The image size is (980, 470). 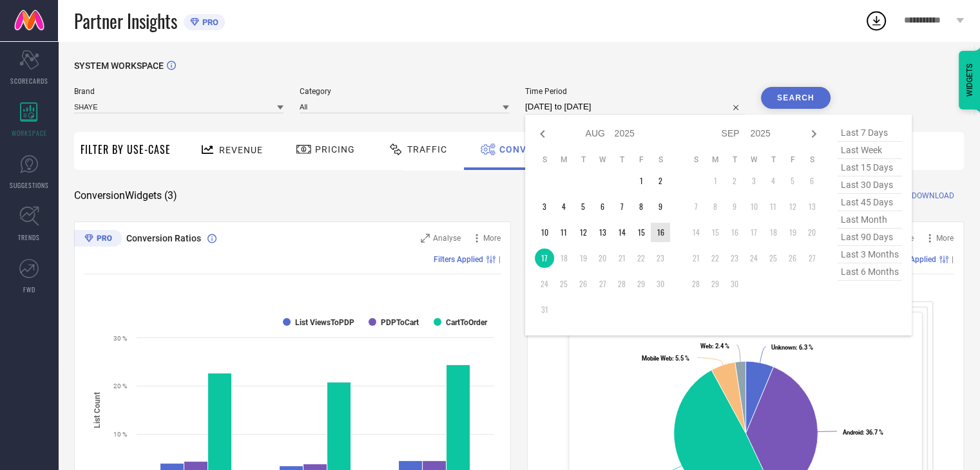 What do you see at coordinates (812, 233) in the screenshot?
I see `td: Sat Sep 20 2025` at bounding box center [812, 233].